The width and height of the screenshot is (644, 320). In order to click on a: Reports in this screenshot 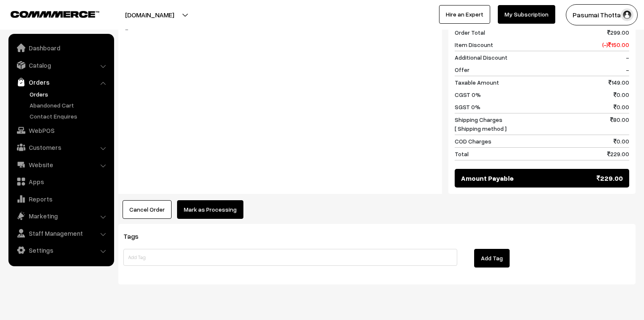, I will do `click(61, 199)`.